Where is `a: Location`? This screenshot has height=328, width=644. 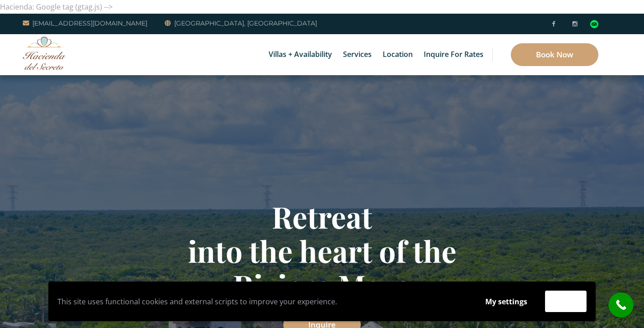 a: Location is located at coordinates (398, 55).